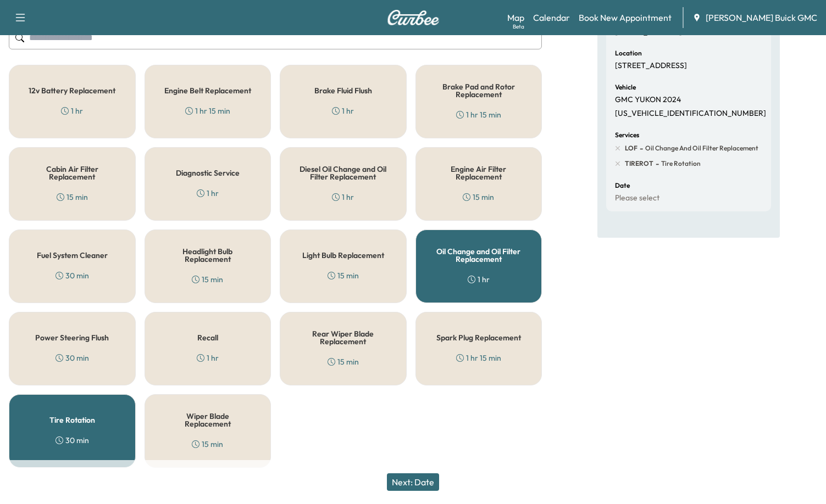 This screenshot has height=504, width=826. What do you see at coordinates (637, 198) in the screenshot?
I see `p: Please select` at bounding box center [637, 198].